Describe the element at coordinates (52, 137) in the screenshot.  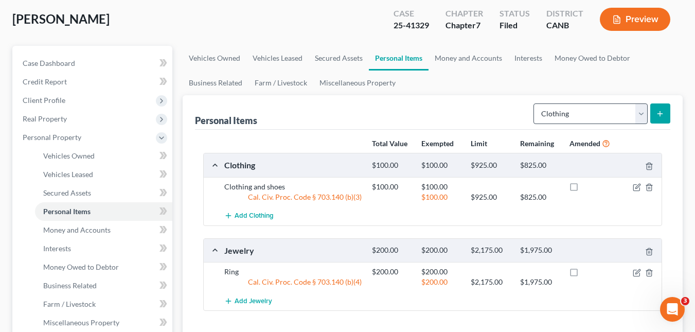
I see `span: Personal Property` at that location.